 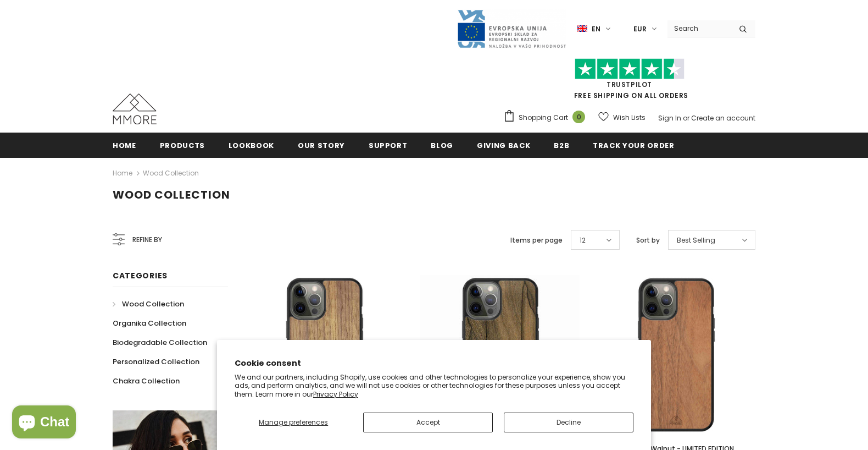 I want to click on span: Refine by, so click(x=147, y=240).